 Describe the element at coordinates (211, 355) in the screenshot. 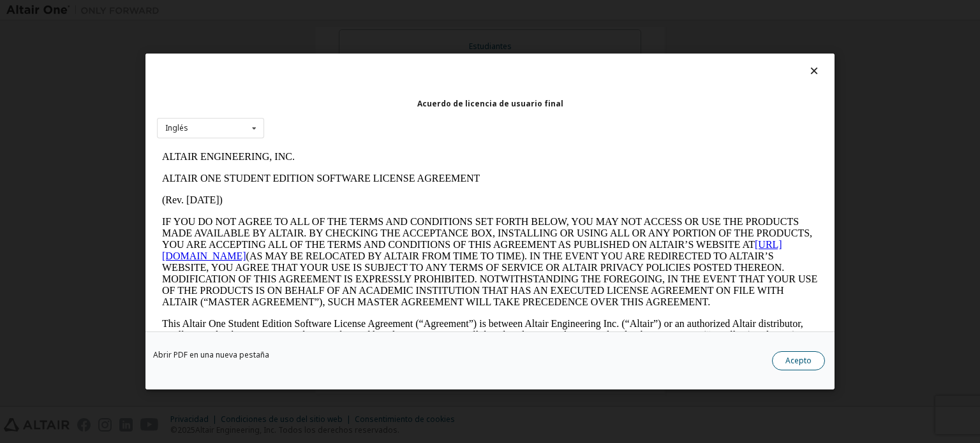

I see `a: Abrir PDF en una nueva pestaña` at that location.